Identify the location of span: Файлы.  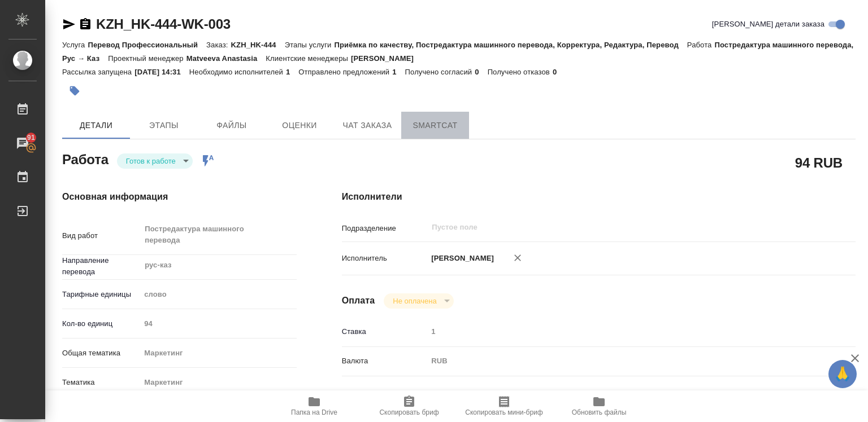
(231, 126).